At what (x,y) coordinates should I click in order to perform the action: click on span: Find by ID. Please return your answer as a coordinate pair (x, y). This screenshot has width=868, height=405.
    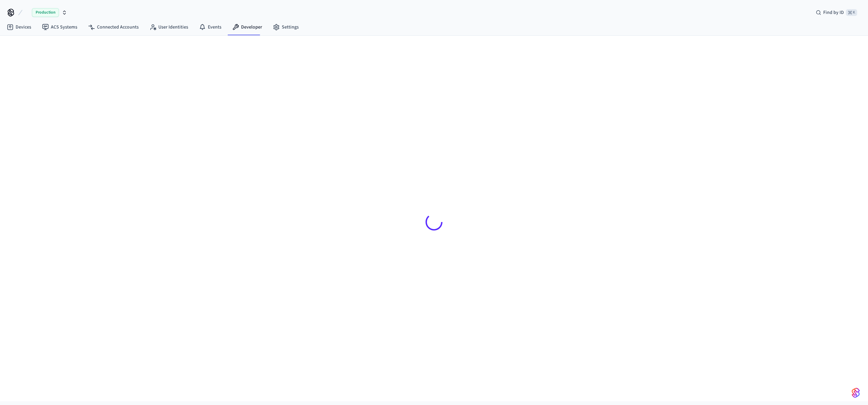
    Looking at the image, I should click on (833, 13).